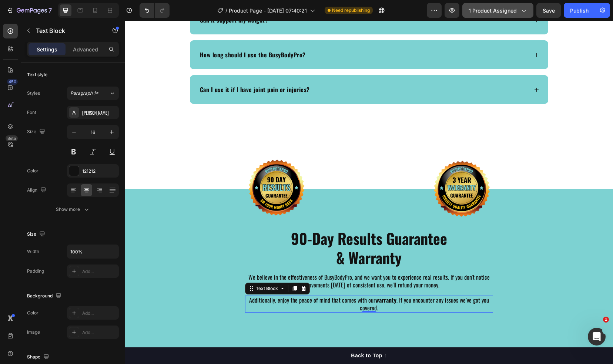  I want to click on div: Publish, so click(580, 10).